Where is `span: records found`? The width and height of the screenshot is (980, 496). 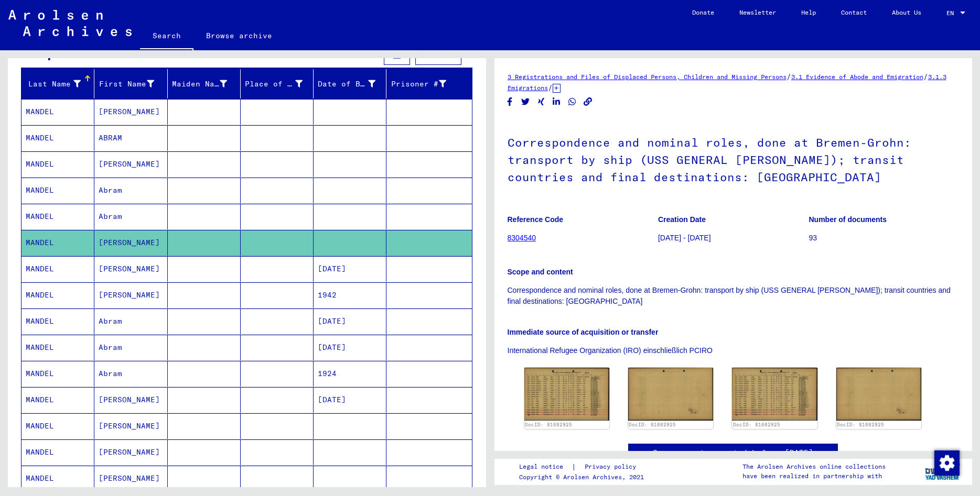 span: records found is located at coordinates (233, 55).